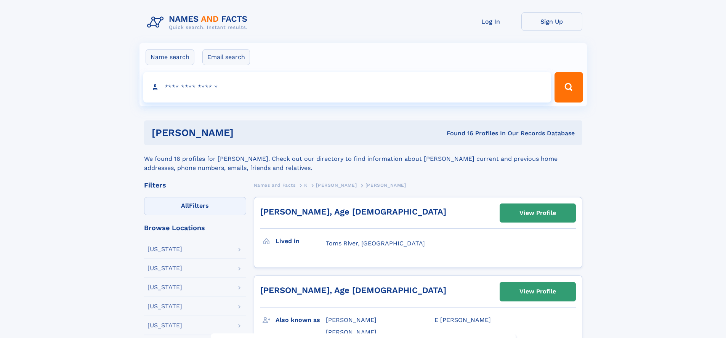 The height and width of the screenshot is (338, 726). Describe the element at coordinates (185, 205) in the screenshot. I see `span: All` at that location.